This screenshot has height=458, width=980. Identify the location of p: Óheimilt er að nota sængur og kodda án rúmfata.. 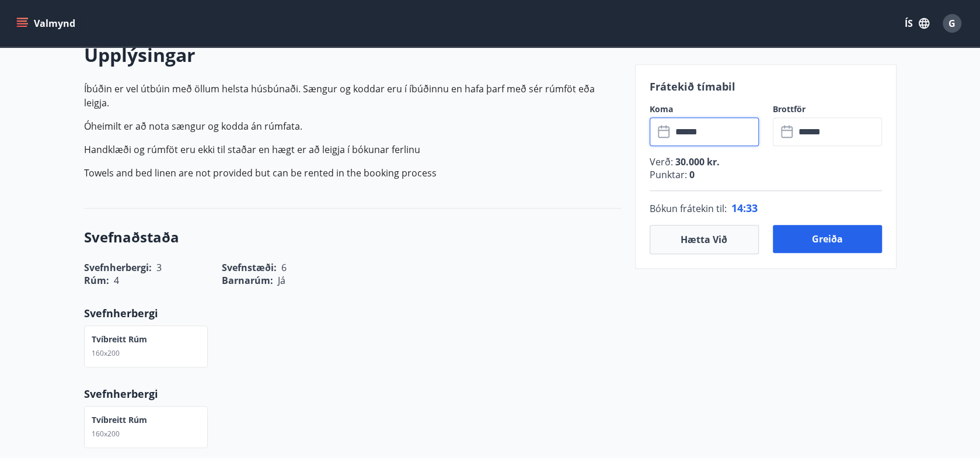
(352, 126).